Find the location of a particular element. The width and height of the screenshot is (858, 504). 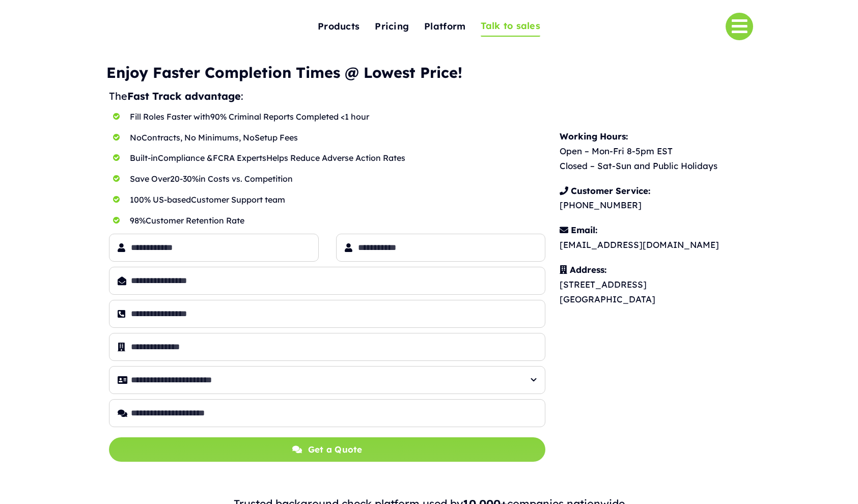

span: Customer Retention Rate is located at coordinates (195, 220).